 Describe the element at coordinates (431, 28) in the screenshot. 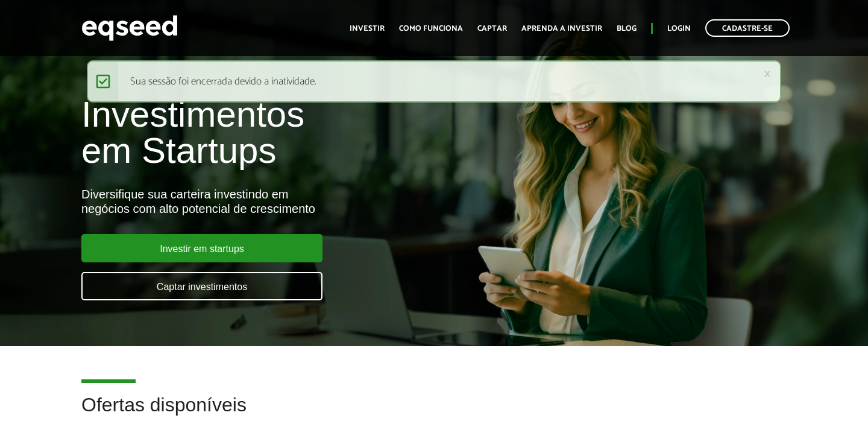

I see `a: Como funciona` at that location.